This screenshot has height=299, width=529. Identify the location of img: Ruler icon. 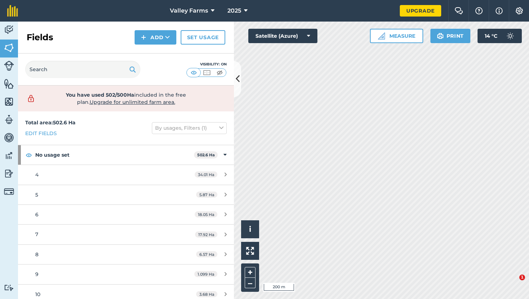
(381, 36).